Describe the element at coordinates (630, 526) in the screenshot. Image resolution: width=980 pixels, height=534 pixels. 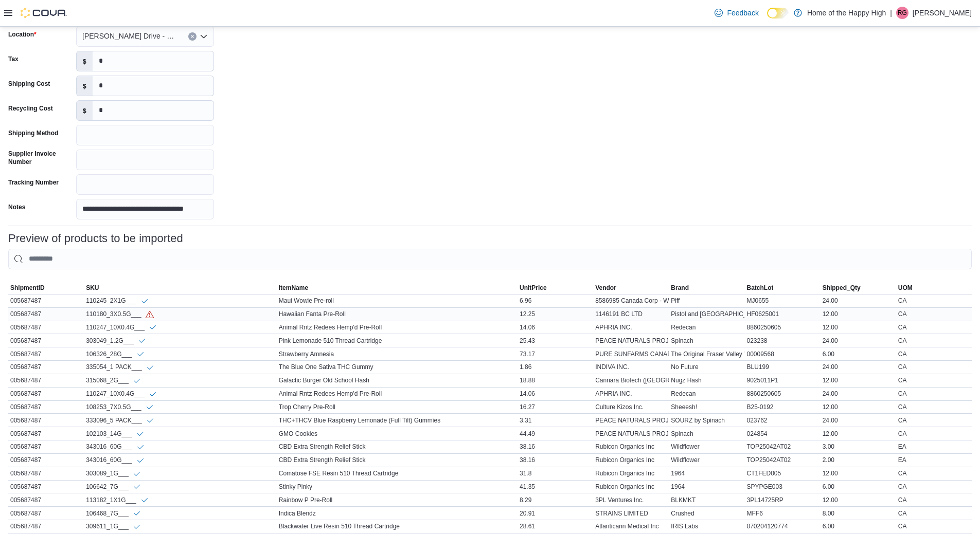
I see `div: Atlanticann Medical Inc` at that location.